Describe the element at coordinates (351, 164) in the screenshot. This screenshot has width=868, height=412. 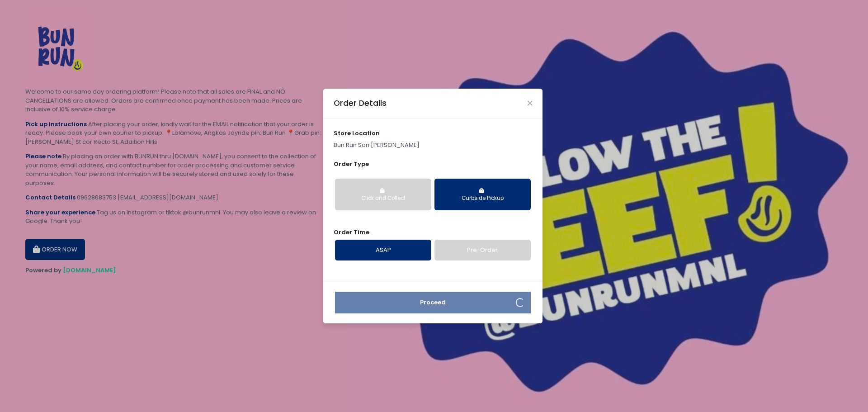
I see `span: Order Type` at that location.